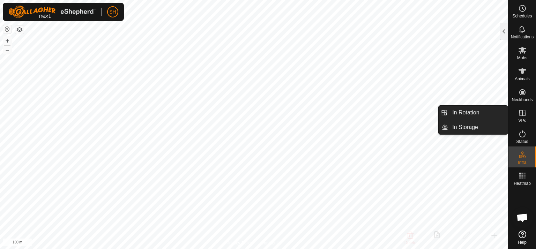 This screenshot has height=249, width=536. What do you see at coordinates (473, 127) in the screenshot?
I see `li: In Storage` at bounding box center [473, 127].